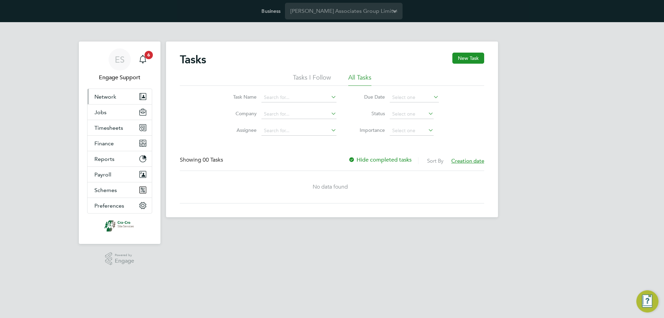 The height and width of the screenshot is (318, 664). Describe the element at coordinates (120, 143) in the screenshot. I see `button: Finance` at that location.